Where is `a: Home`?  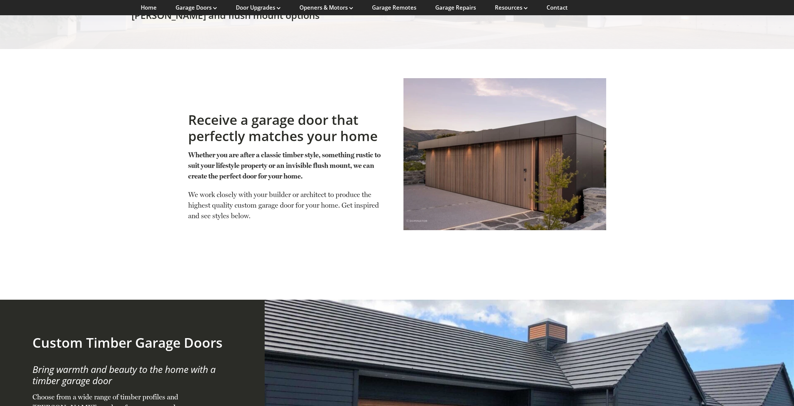
a: Home is located at coordinates (149, 8).